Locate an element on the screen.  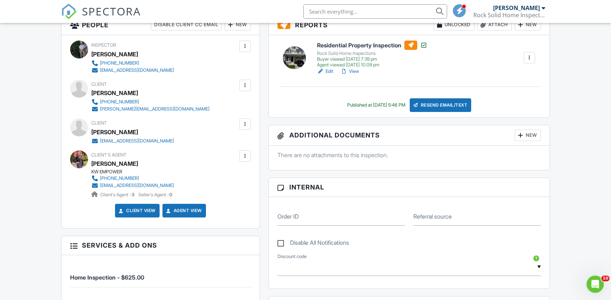
input: Search everything... is located at coordinates (375, 12).